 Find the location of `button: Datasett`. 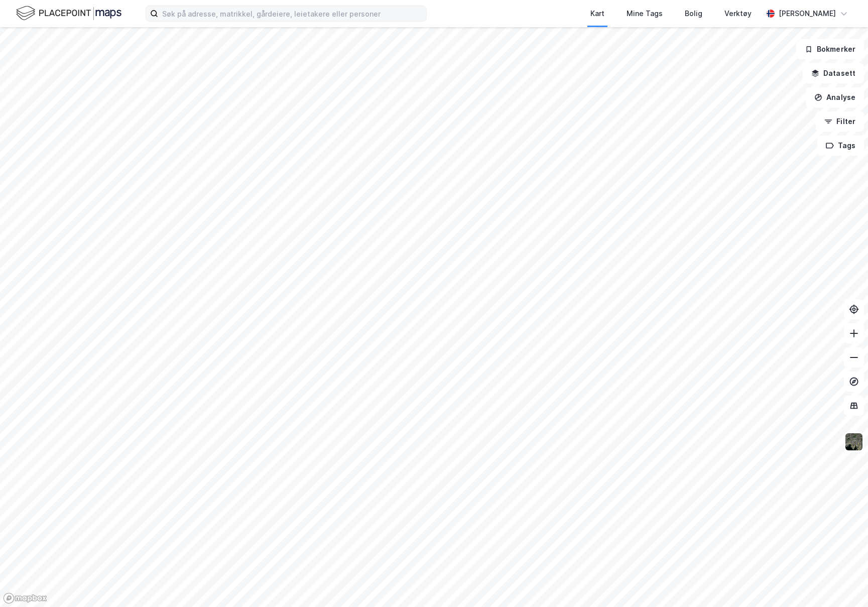

button: Datasett is located at coordinates (833, 73).